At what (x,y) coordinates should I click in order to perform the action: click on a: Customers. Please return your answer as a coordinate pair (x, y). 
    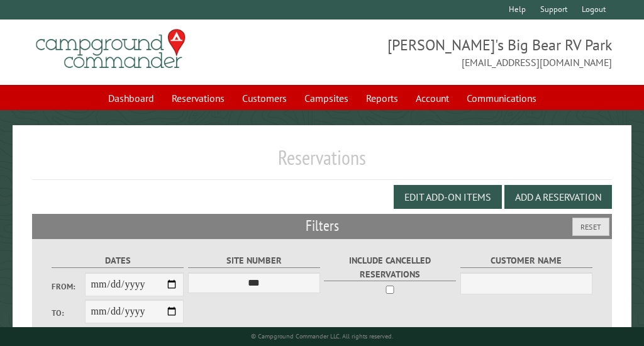
    Looking at the image, I should click on (264, 98).